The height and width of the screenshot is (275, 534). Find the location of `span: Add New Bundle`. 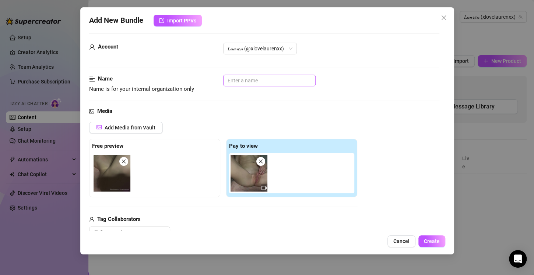

span: Add New Bundle is located at coordinates (116, 21).